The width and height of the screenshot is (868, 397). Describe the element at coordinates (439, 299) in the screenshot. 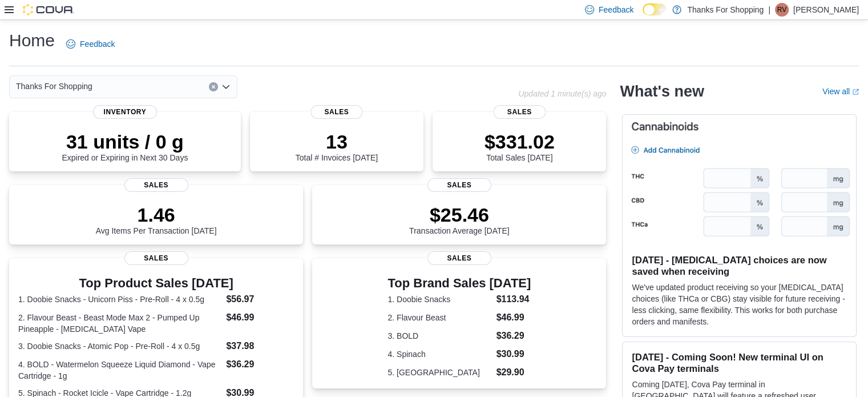

I see `dt: 1. Doobie Snacks` at that location.